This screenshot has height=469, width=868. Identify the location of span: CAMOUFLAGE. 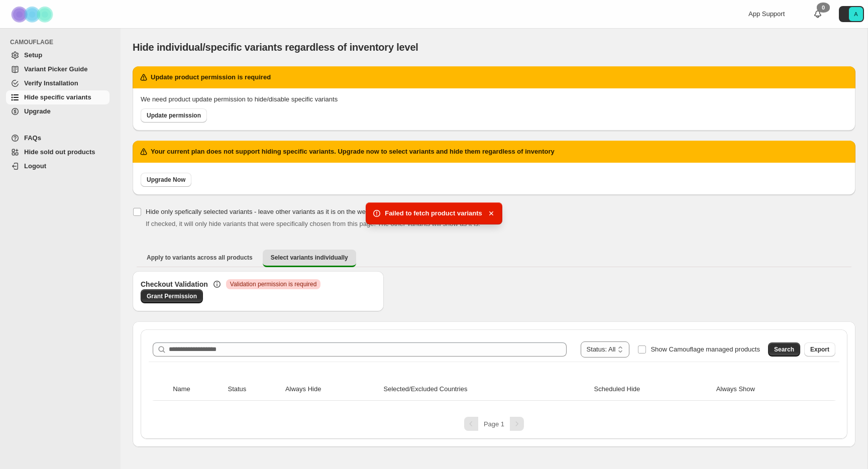
(62, 42).